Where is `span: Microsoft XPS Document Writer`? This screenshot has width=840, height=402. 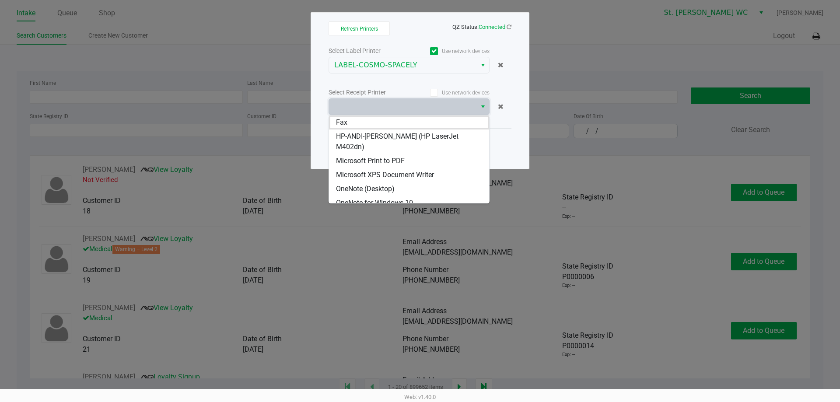
span: Microsoft XPS Document Writer is located at coordinates (385, 175).